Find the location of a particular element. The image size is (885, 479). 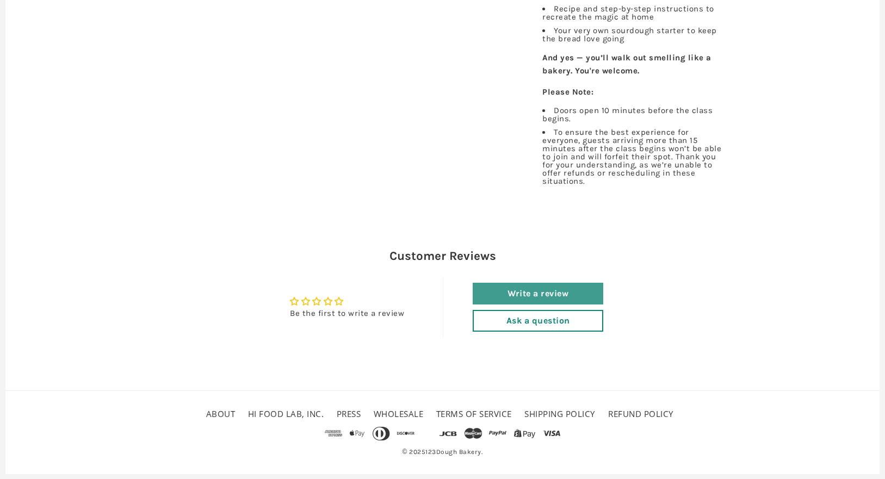

a: Terms of service is located at coordinates (474, 414).